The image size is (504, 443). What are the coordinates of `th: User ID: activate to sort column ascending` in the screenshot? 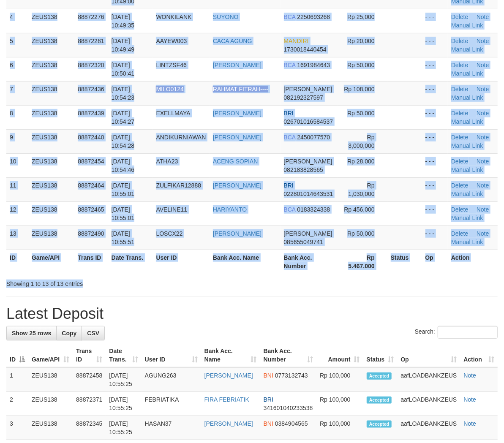 It's located at (171, 355).